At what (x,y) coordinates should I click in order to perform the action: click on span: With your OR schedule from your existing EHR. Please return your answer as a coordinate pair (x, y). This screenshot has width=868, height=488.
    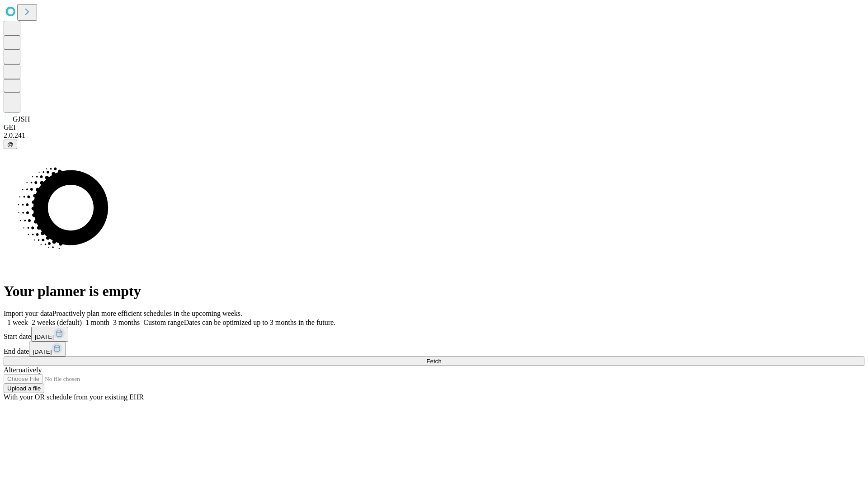
    Looking at the image, I should click on (74, 397).